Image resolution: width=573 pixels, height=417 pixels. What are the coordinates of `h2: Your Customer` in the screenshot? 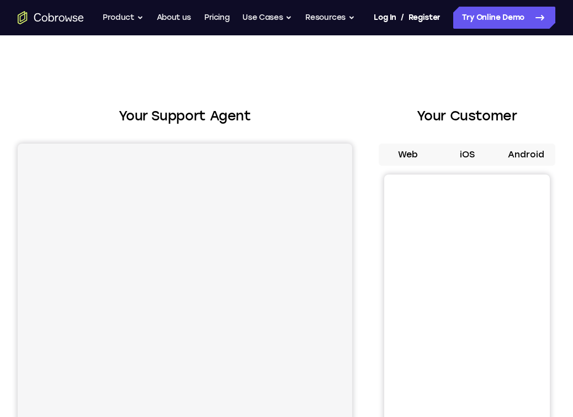 It's located at (467, 116).